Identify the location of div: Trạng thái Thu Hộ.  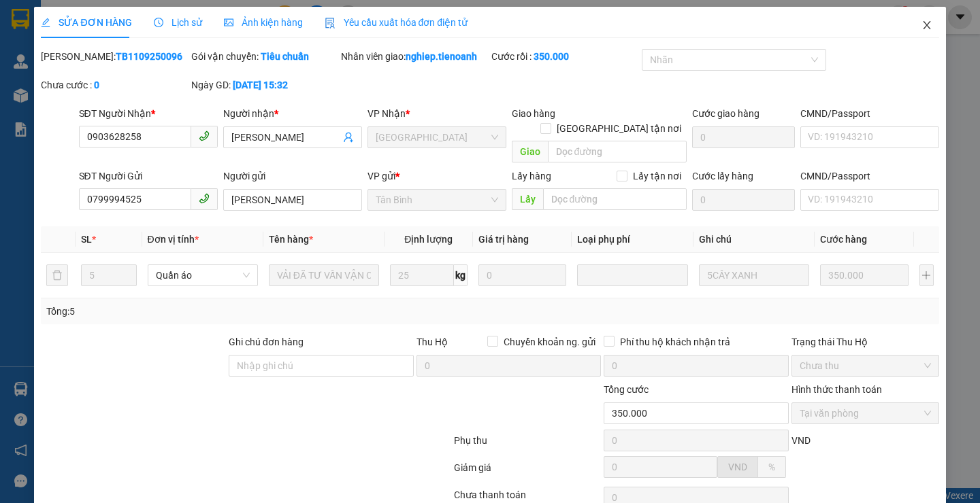
(865, 342).